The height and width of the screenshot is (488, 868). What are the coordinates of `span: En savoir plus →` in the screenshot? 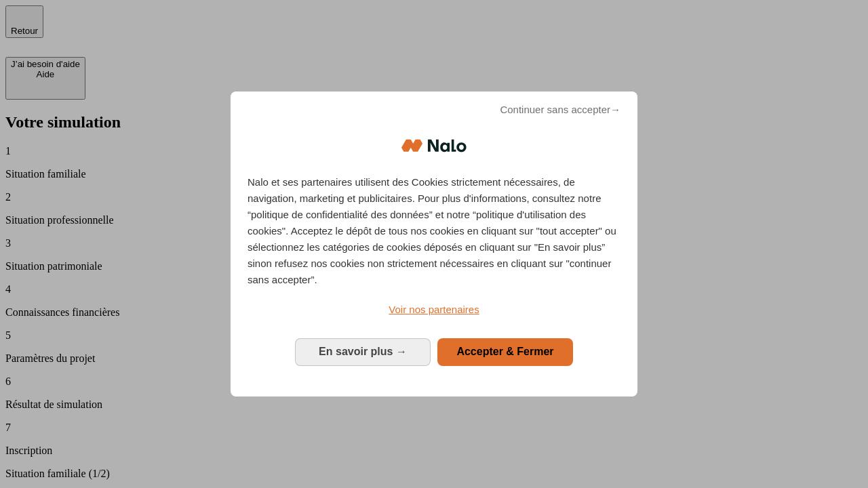 It's located at (363, 351).